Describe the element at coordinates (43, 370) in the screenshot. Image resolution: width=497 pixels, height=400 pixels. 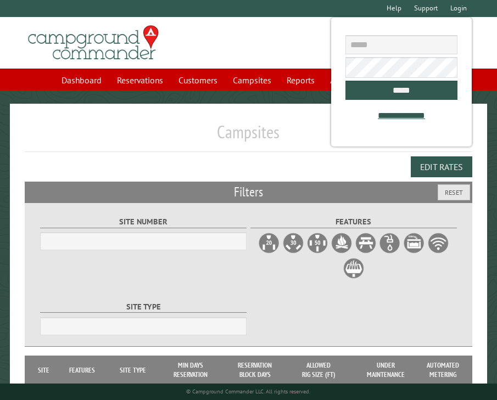
I see `th: Site` at that location.